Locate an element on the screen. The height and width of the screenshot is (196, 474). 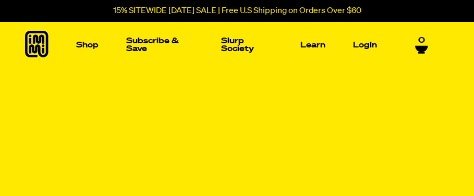
a: Subscribe & Save is located at coordinates (159, 45).